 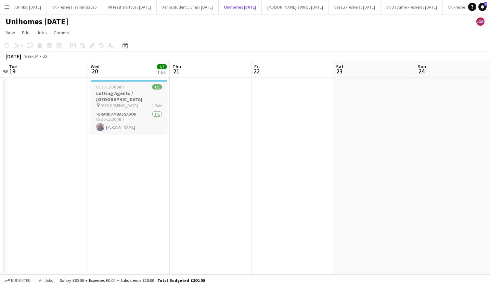 I want to click on span: Tue, so click(x=13, y=66).